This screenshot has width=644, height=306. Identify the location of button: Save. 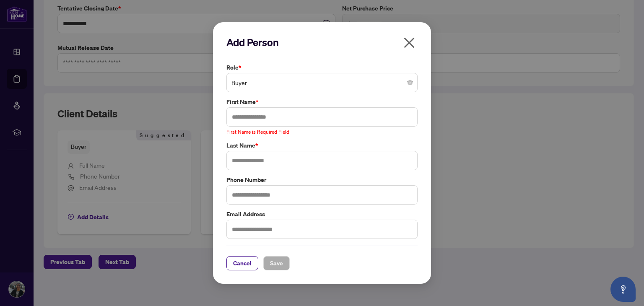
(276, 264).